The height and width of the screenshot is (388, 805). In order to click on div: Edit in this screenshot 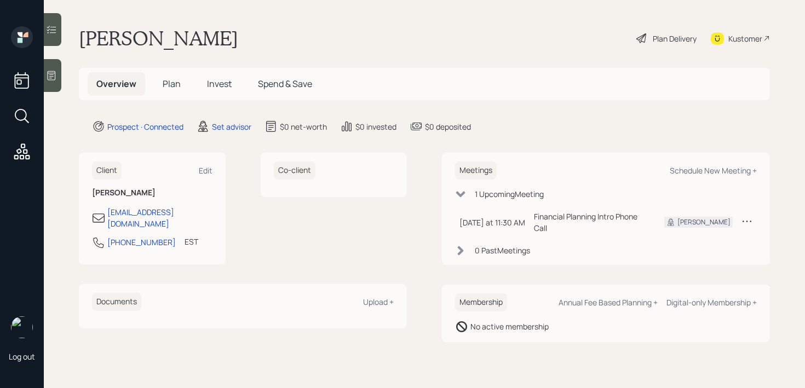, I will do `click(205, 170)`.